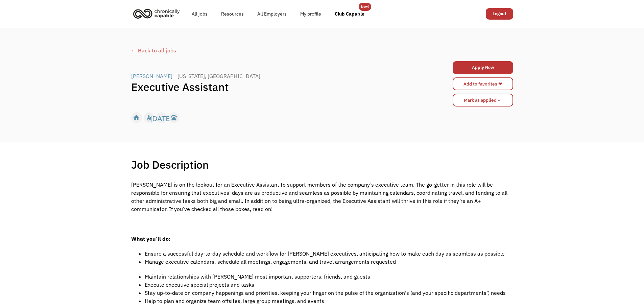 This screenshot has width=644, height=308. Describe the element at coordinates (136, 118) in the screenshot. I see `div: home` at that location.